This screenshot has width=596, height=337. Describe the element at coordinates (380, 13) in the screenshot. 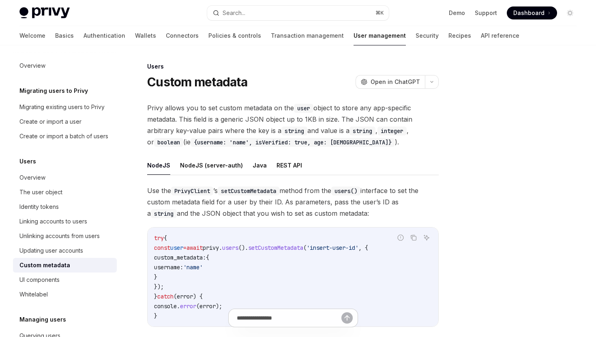

I see `span: ⌘ K` at that location.